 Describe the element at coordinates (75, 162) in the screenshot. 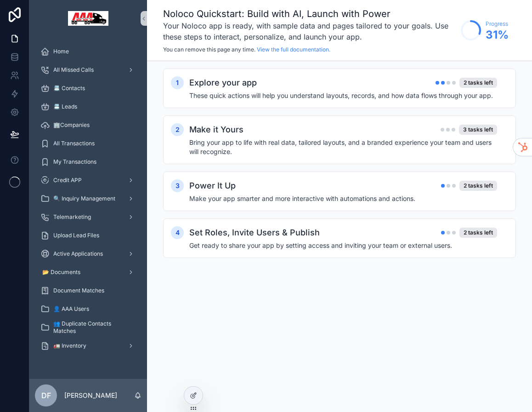

I see `span: My Transactions` at that location.